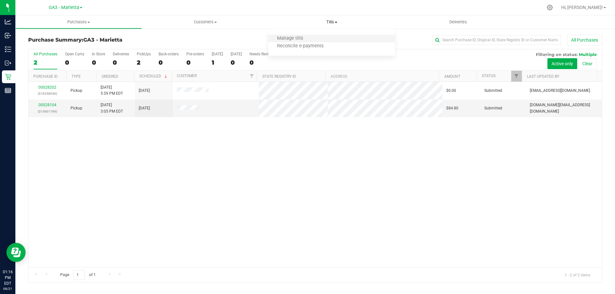 The width and height of the screenshot is (615, 294). Describe the element at coordinates (124, 40) in the screenshot. I see `h3: Purchase Summary:` at that location.